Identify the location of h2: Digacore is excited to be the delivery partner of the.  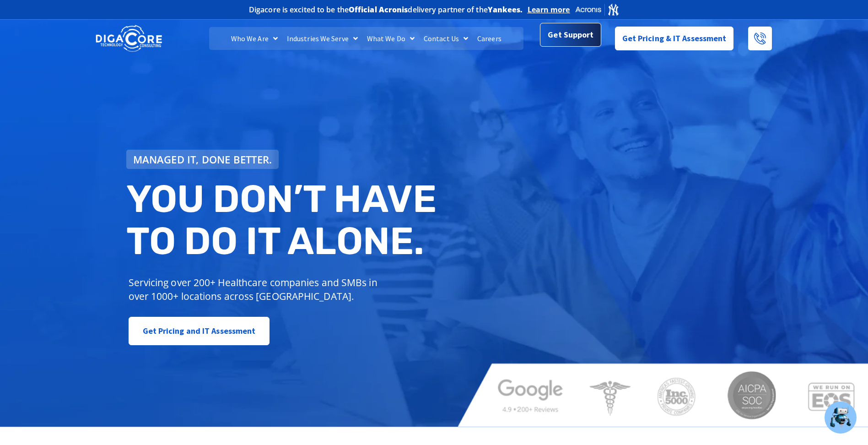
(386, 10).